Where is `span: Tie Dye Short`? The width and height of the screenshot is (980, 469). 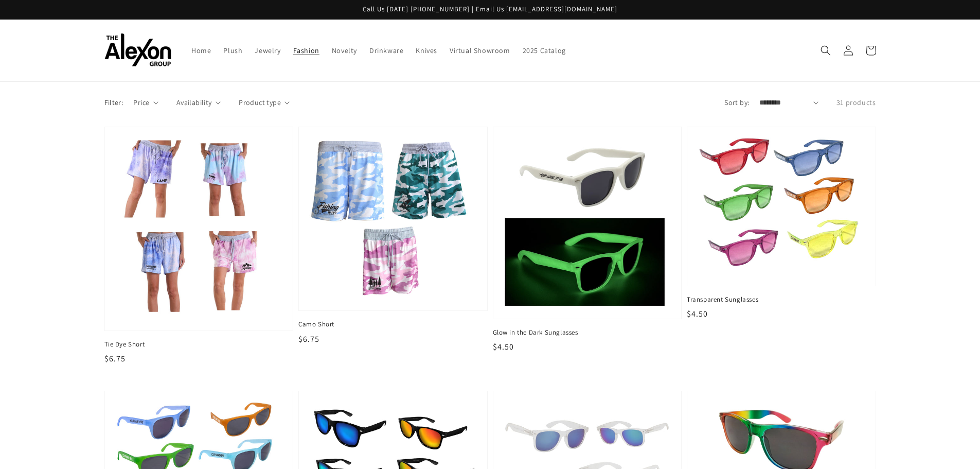
span: Tie Dye Short is located at coordinates (199, 344).